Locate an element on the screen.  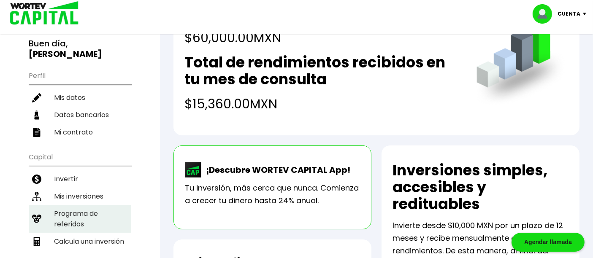
h2: Total de rendimientos recibidos en tu mes de consulta is located at coordinates (321, 71).